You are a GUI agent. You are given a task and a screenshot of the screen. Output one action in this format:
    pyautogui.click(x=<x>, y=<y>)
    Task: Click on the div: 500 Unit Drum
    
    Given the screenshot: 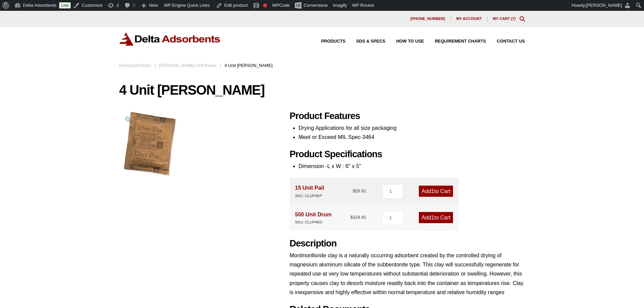 What is the action you would take?
    pyautogui.click(x=313, y=218)
    